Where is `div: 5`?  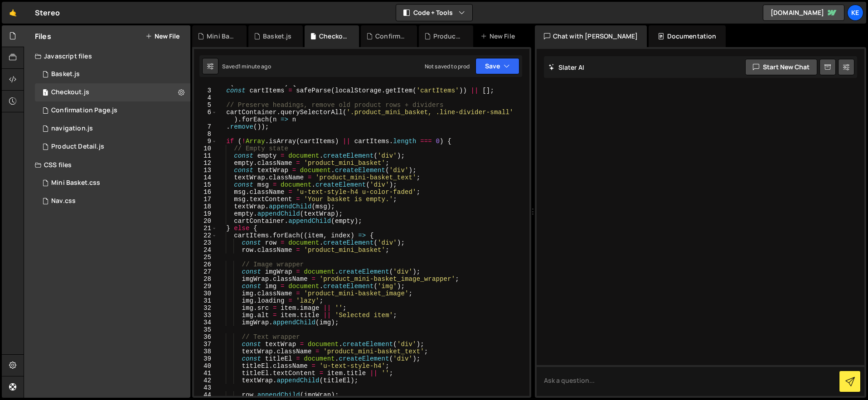 div: 5 is located at coordinates (205, 105).